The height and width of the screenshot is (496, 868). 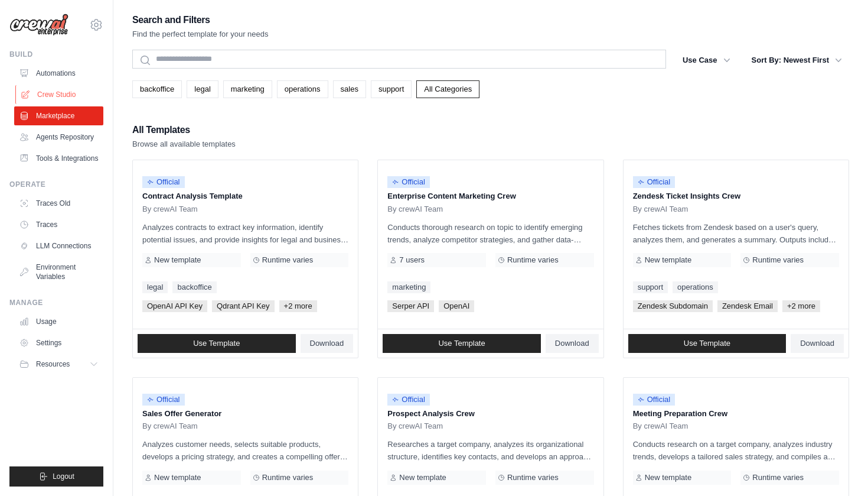 What do you see at coordinates (58, 224) in the screenshot?
I see `a: Traces` at bounding box center [58, 224].